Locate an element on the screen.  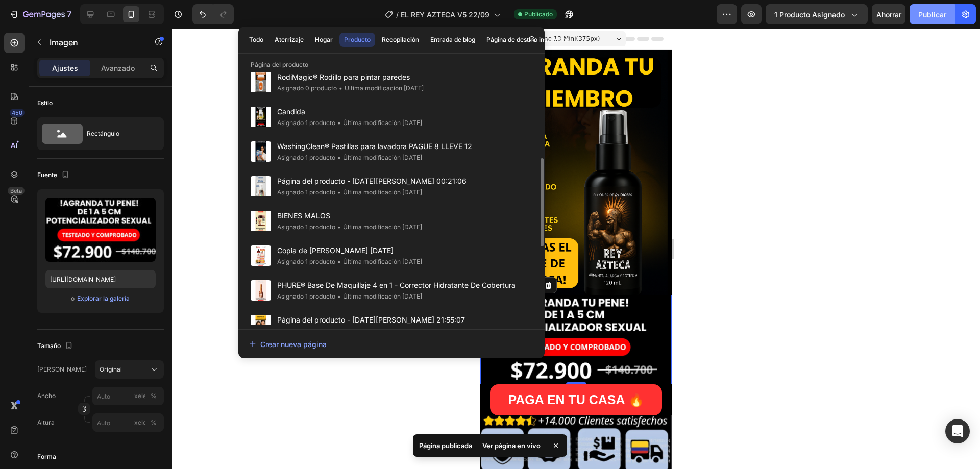
font: Original is located at coordinates (111, 369).